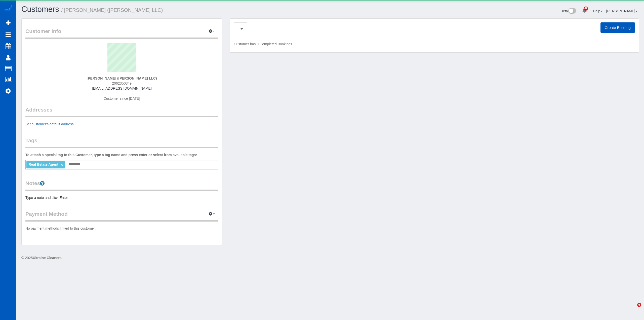 This screenshot has height=320, width=644. What do you see at coordinates (8, 9) in the screenshot?
I see `img: Automaid Logo` at bounding box center [8, 9].